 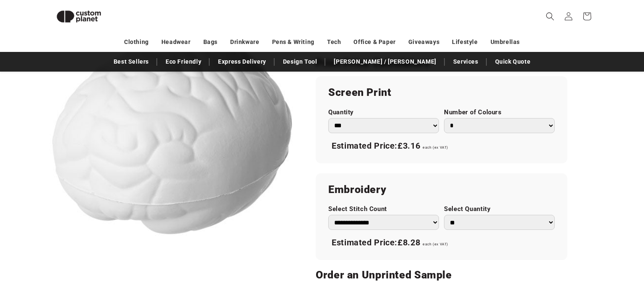 What do you see at coordinates (293, 42) in the screenshot?
I see `a: Pens & Writing` at bounding box center [293, 42].